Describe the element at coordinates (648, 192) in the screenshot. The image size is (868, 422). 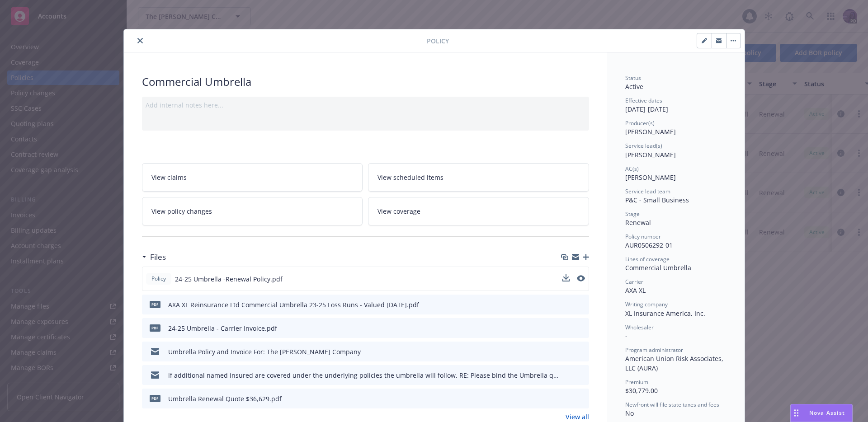
I see `span: Service lead team` at that location.